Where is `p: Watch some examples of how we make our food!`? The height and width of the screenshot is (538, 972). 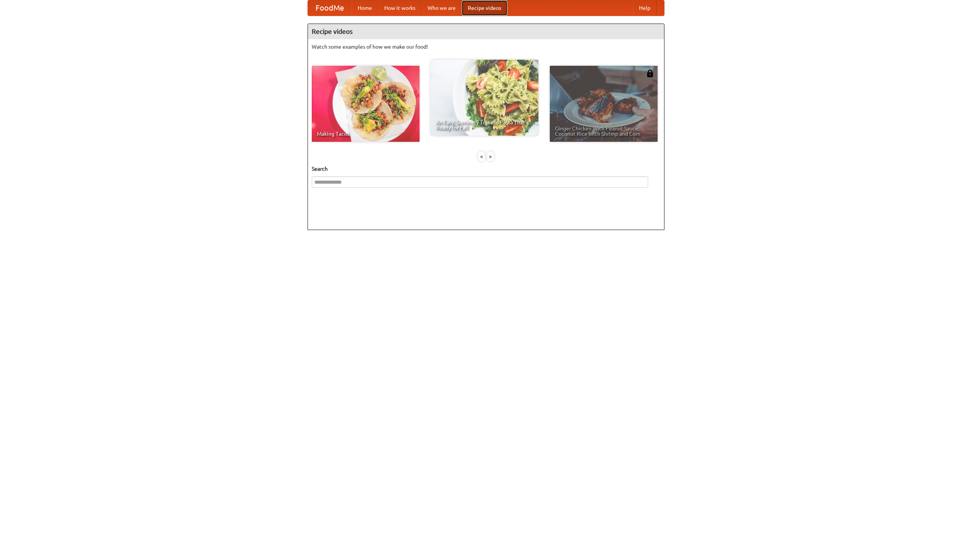 p: Watch some examples of how we make our food! is located at coordinates (486, 47).